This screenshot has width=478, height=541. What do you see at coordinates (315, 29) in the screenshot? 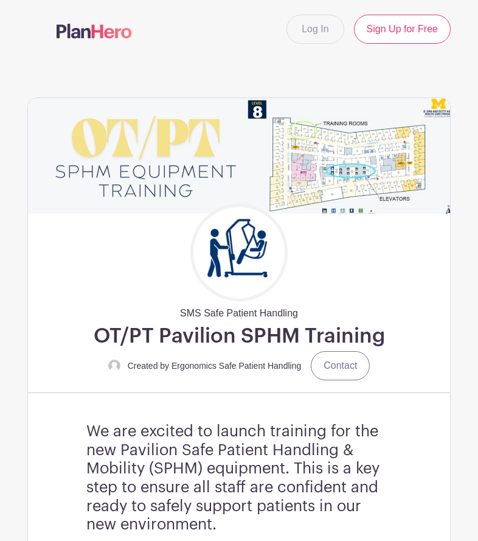
I see `a: Log In` at bounding box center [315, 29].